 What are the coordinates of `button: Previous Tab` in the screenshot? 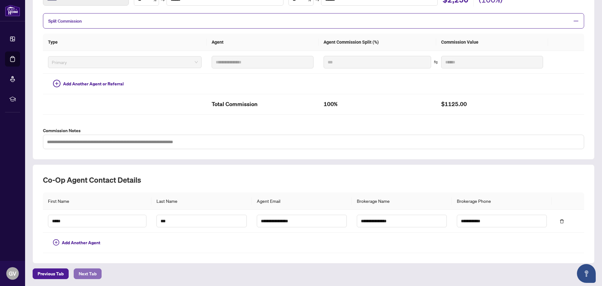 It's located at (51, 274).